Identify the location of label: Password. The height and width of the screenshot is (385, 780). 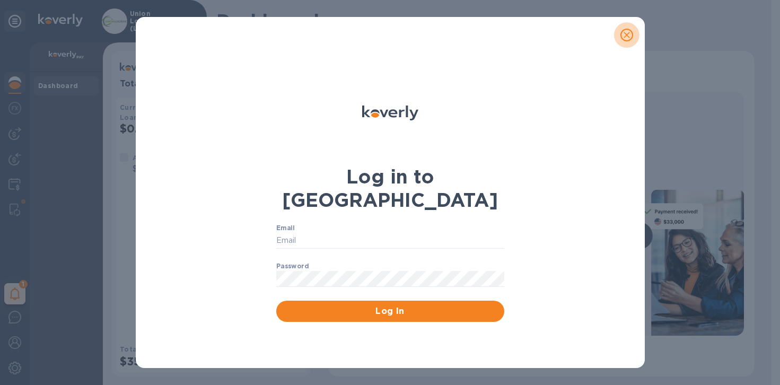
(292, 266).